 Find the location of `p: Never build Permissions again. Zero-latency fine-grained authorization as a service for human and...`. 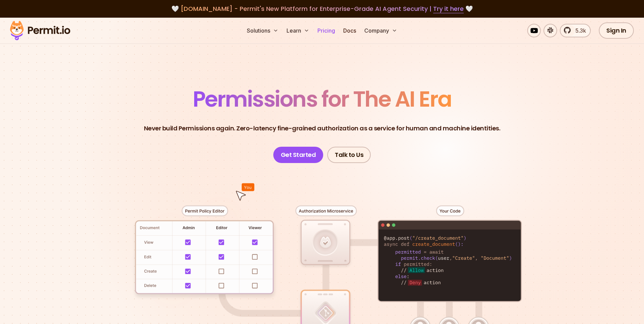

p: Never build Permissions again. Zero-latency fine-grained authorization as a service for human and... is located at coordinates (322, 129).